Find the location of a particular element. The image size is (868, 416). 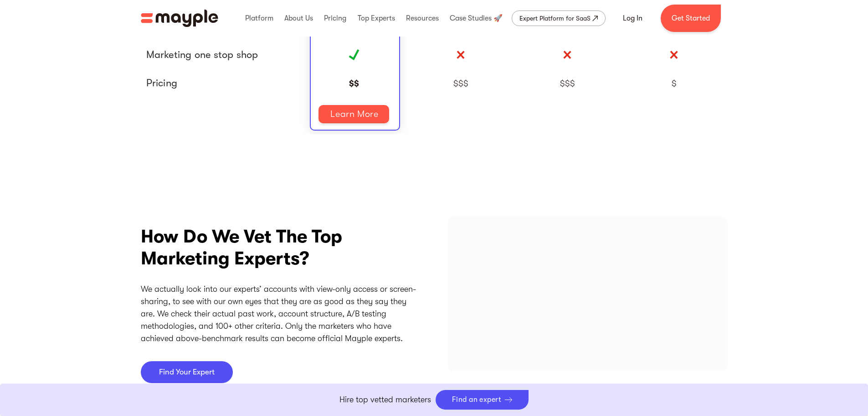

img: Yes is located at coordinates (354, 54).